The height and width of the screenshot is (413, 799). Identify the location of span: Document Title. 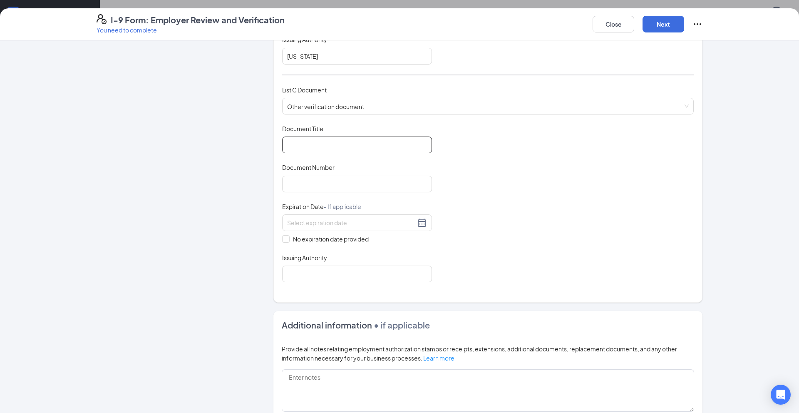
(303, 129).